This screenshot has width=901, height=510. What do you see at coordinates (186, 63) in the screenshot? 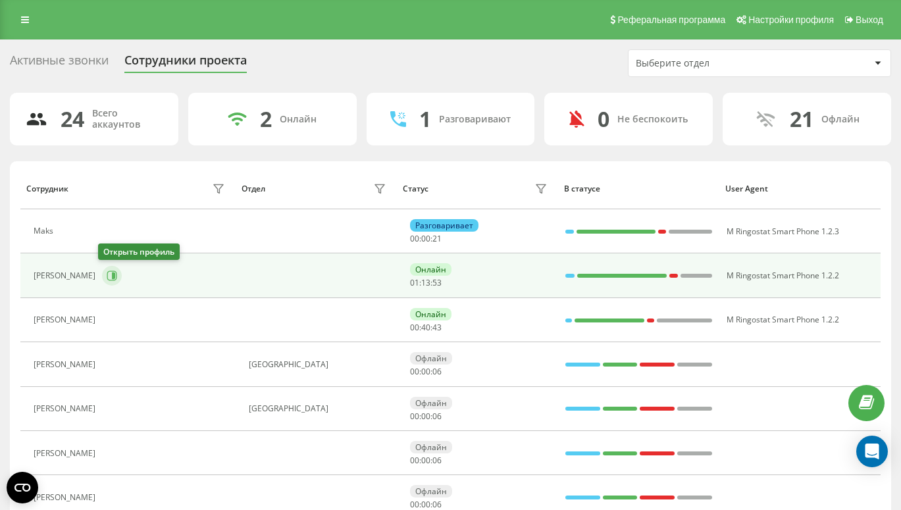
I see `div: Сотрудники проекта` at bounding box center [186, 63].